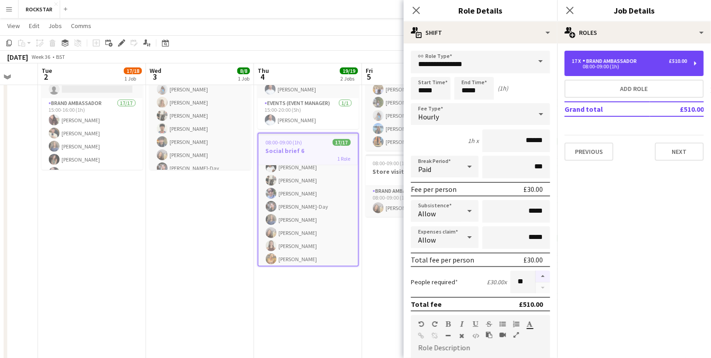  I want to click on div: 1h x, so click(473, 141).